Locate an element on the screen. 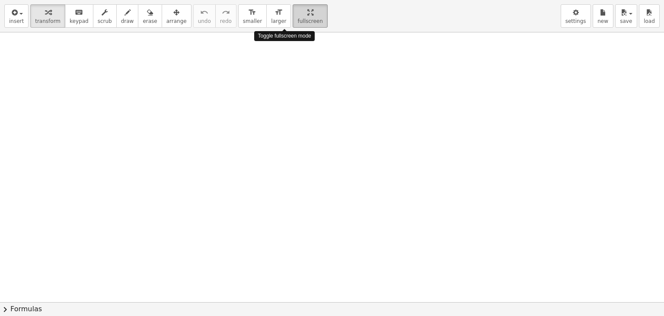 The height and width of the screenshot is (316, 664). span: keypad is located at coordinates (79, 21).